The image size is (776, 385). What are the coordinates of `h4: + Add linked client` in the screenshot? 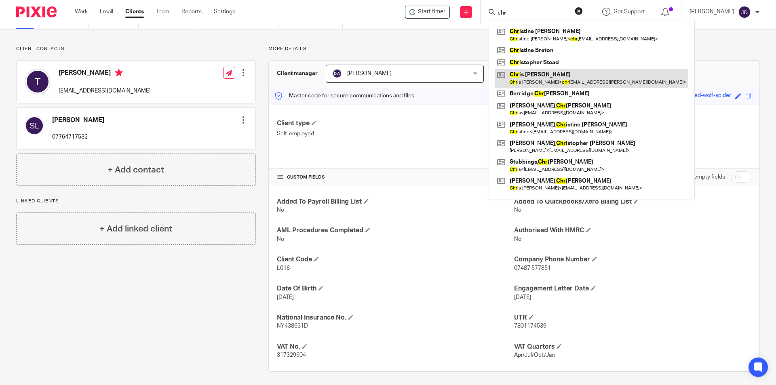 It's located at (136, 229).